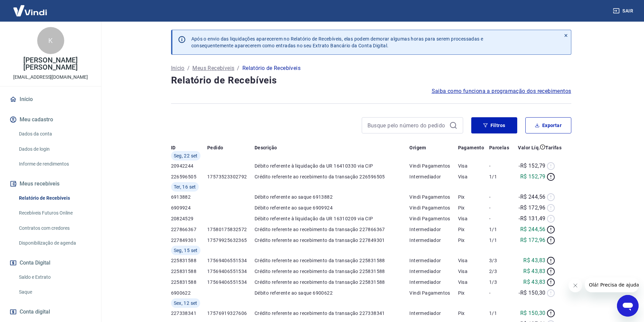 The image size is (644, 322). Describe the element at coordinates (502, 92) in the screenshot. I see `span: Saiba como funciona a programação dos recebimentos` at that location.